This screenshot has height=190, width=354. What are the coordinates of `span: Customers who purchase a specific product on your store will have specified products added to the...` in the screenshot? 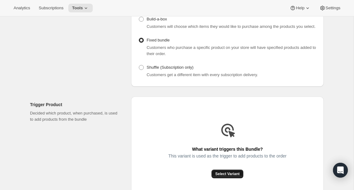 It's located at (231, 50).